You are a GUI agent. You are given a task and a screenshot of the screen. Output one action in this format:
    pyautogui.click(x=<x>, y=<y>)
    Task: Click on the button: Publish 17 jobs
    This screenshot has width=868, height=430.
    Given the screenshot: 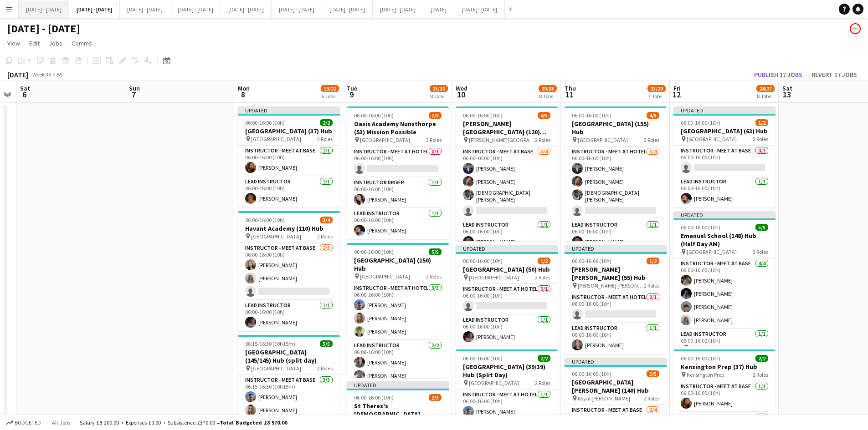 What is the action you would take?
    pyautogui.click(x=779, y=75)
    